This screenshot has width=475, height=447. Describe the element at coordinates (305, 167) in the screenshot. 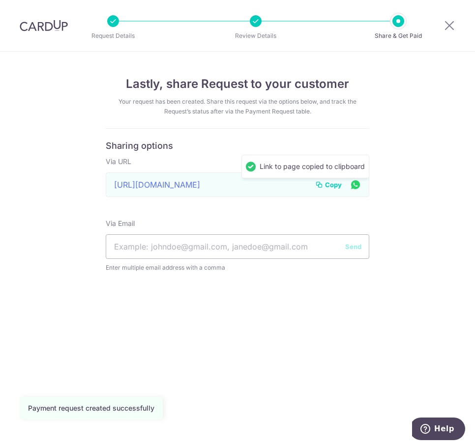

I see `div: Link to page copied to clipboard` at that location.